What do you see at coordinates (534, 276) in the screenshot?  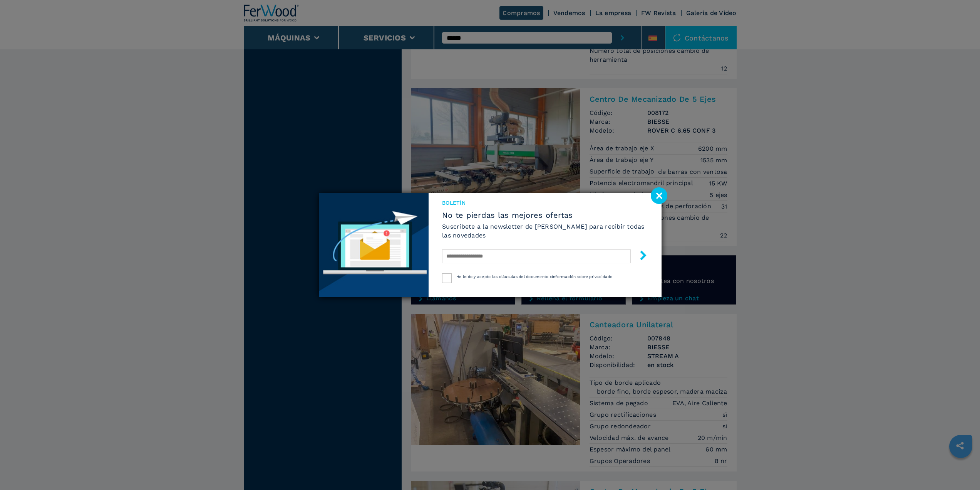 I see `span: He leído y acepto las cláusulas del documento «Información sobre privacidad»` at bounding box center [534, 276].